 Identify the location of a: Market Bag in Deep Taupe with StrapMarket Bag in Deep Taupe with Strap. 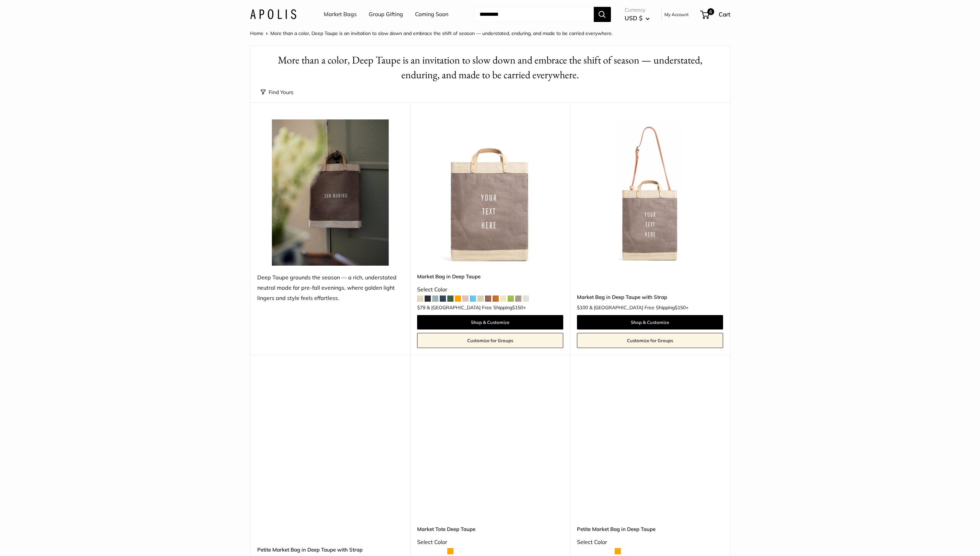
(650, 193).